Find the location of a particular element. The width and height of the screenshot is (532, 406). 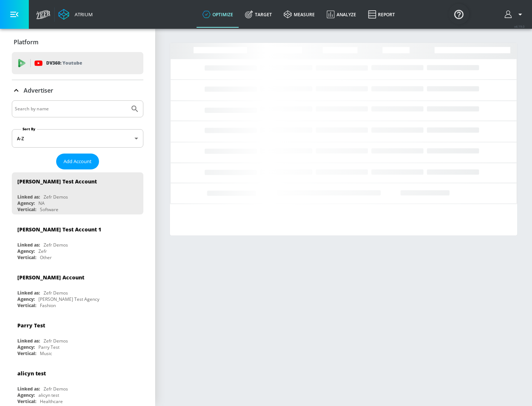

div: Zefr is located at coordinates (42, 251).